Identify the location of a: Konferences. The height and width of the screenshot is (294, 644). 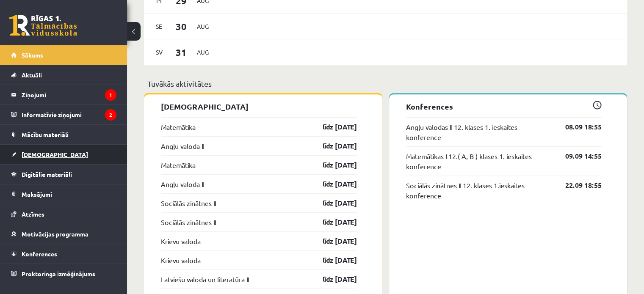
(64, 254).